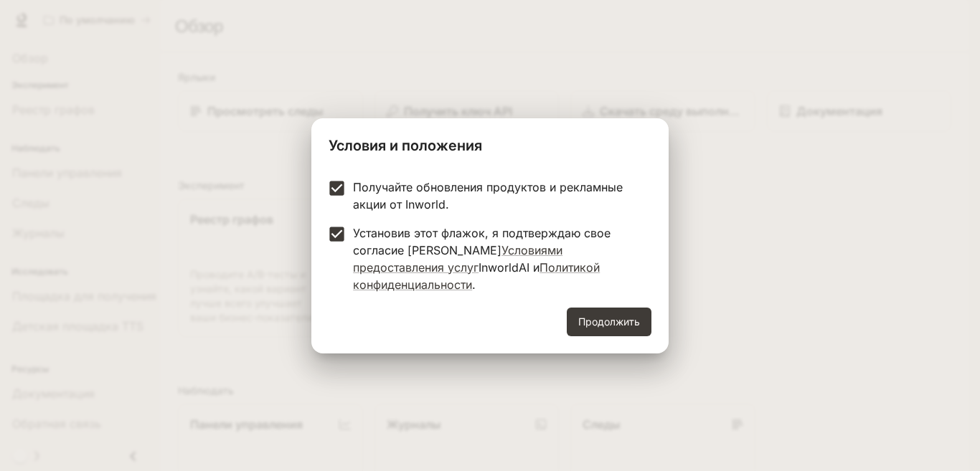 The image size is (980, 471). Describe the element at coordinates (476, 276) in the screenshot. I see `font: Политикой конфиденциальности` at that location.